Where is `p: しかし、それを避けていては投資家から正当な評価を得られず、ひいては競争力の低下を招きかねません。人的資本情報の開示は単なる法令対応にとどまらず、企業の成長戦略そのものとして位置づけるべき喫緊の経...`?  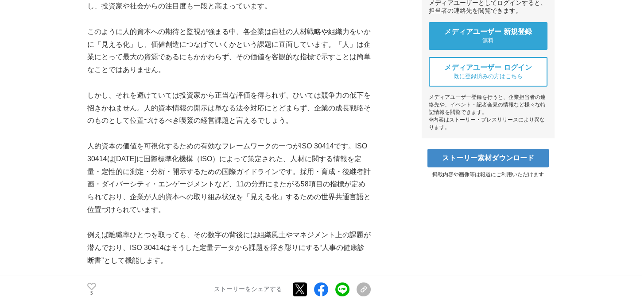 p: しかし、それを避けていては投資家から正当な評価を得られず、ひいては競争力の低下を招きかねません。人的資本情報の開示は単なる法令対応にとどまらず、企業の成長戦略そのものとして位置づけるべき喫緊の経... is located at coordinates (229, 108).